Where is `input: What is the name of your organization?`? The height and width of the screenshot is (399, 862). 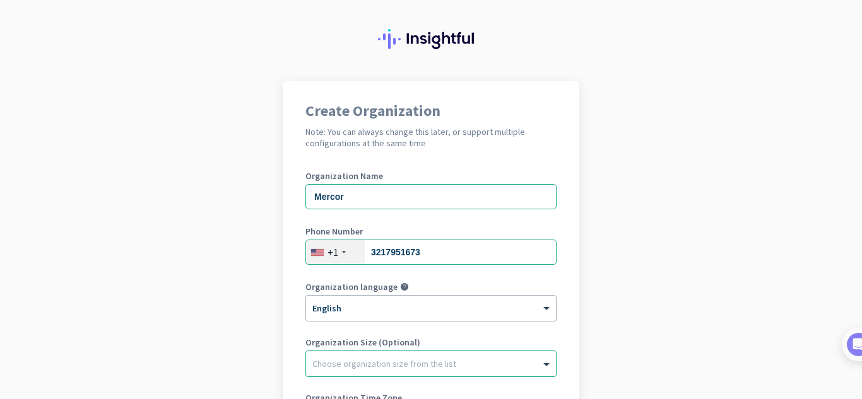
input: What is the name of your organization? is located at coordinates (431, 197).